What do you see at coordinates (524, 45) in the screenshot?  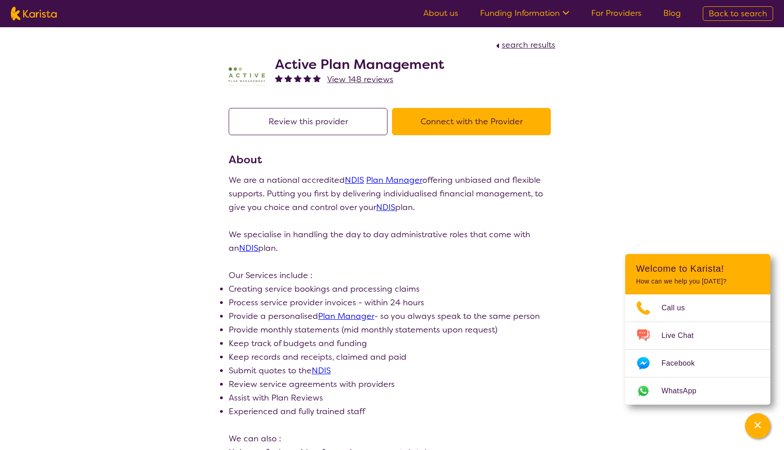 I see `a: search results` at bounding box center [524, 45].